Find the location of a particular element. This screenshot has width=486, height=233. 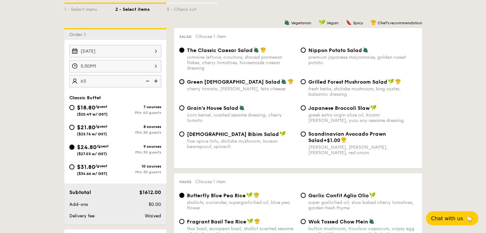

span: Wok Tossed Chow Mein is located at coordinates (338, 222).